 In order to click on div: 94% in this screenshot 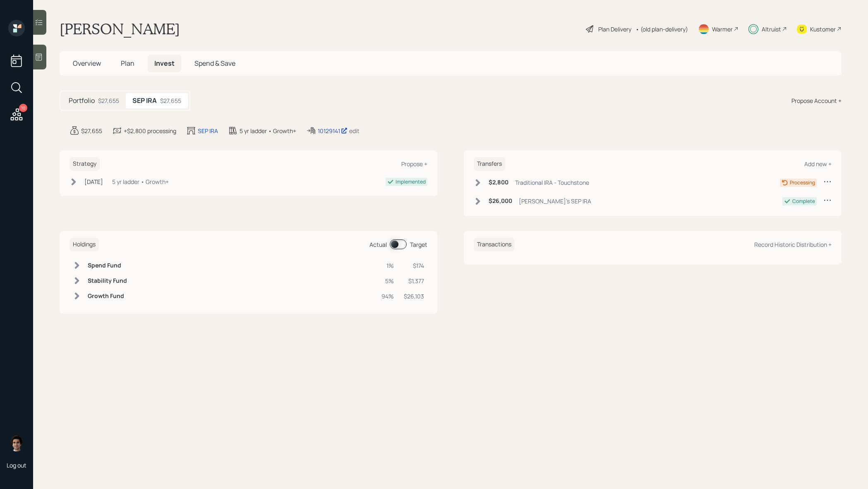, I will do `click(388, 296)`.